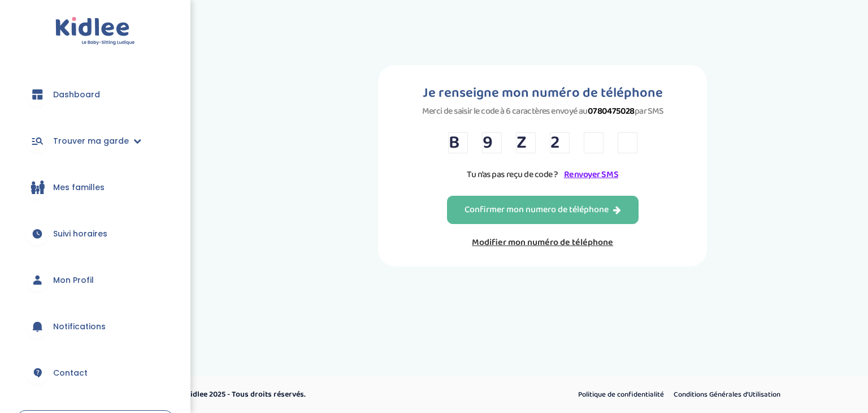 This screenshot has height=413, width=868. Describe the element at coordinates (95, 372) in the screenshot. I see `a: Contact` at that location.